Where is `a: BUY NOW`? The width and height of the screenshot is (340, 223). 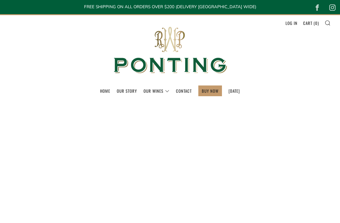 a: BUY NOW is located at coordinates (210, 91).